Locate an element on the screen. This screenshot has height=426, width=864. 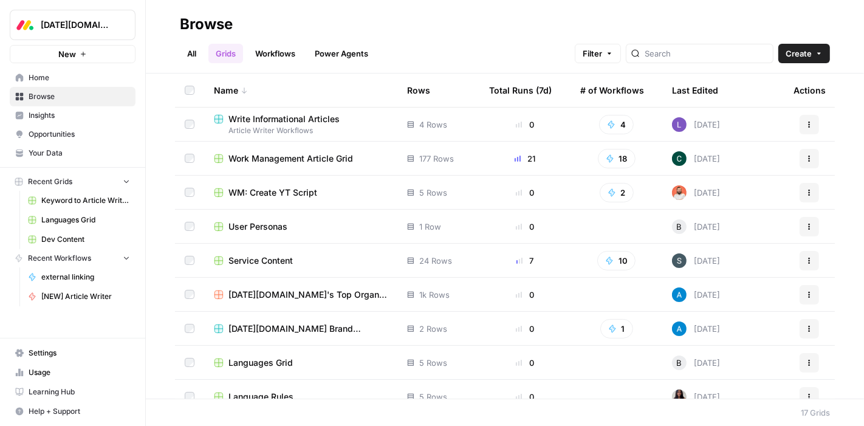
button: Filter is located at coordinates (598, 53).